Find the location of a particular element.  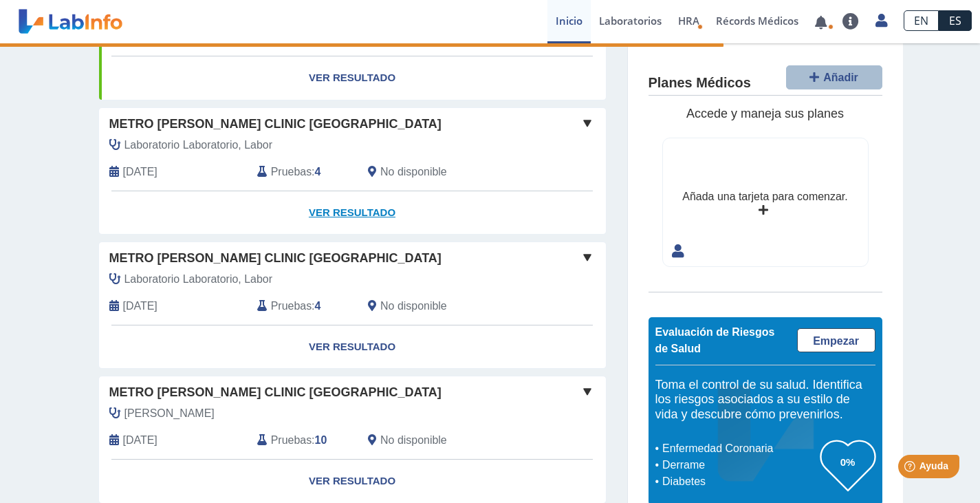

a: EN is located at coordinates (920, 21).